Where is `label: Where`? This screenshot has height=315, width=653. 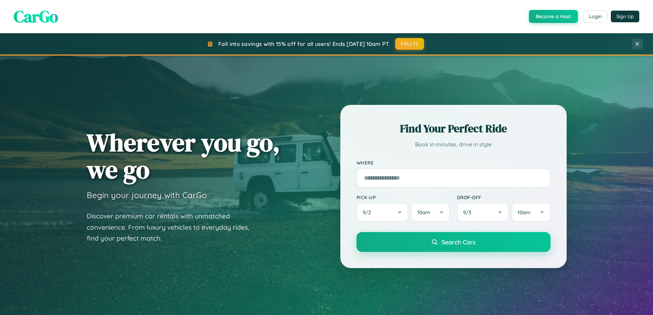 label: Where is located at coordinates (454, 163).